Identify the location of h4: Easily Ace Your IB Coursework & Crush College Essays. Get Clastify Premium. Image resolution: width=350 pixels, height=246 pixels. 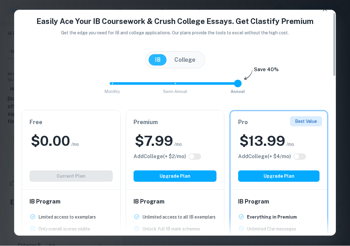
(175, 21).